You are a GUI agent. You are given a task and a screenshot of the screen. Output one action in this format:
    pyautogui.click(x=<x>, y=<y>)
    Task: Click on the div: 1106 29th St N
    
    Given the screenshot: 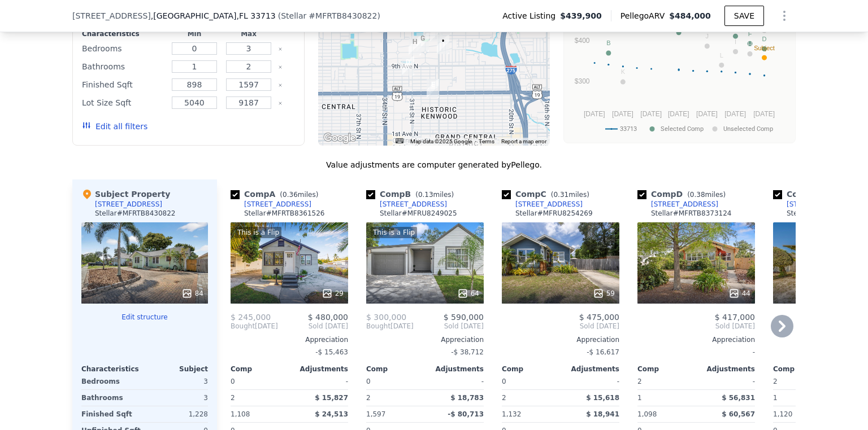 What is the action you would take?
    pyautogui.click(x=422, y=42)
    